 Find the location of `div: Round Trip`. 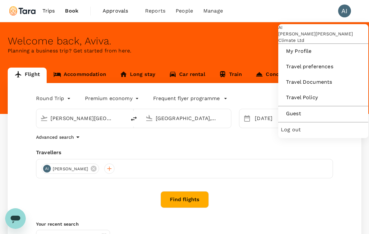

div: Round Trip is located at coordinates (54, 98).